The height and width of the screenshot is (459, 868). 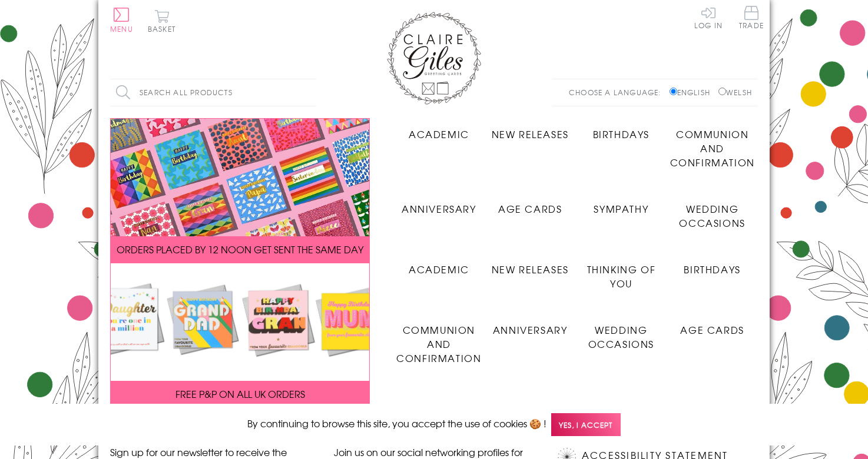 I want to click on span: Menu, so click(x=121, y=29).